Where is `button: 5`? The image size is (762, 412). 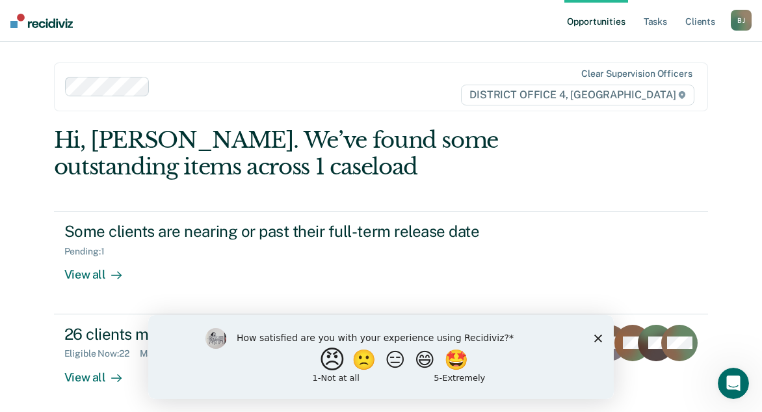 button: 5 is located at coordinates (309, 45).